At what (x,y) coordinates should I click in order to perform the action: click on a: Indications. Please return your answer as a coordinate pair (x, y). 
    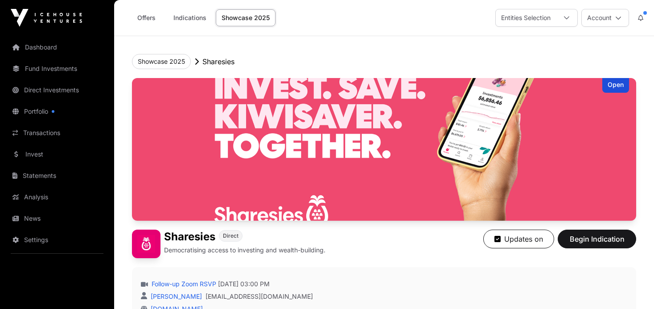
    Looking at the image, I should click on (190, 18).